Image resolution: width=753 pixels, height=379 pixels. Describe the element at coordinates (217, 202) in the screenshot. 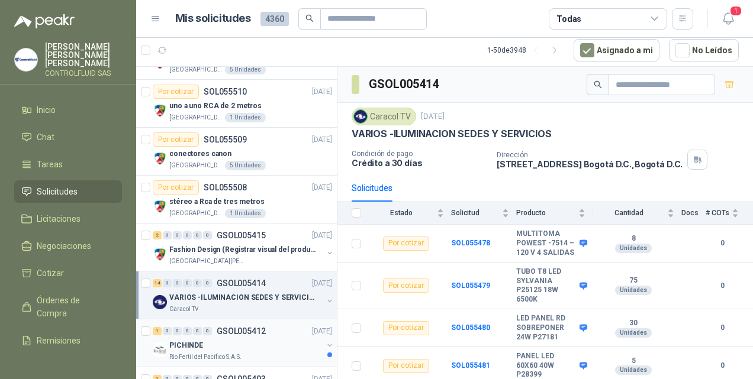

I see `p: stéreo a Rca de tres metros` at that location.